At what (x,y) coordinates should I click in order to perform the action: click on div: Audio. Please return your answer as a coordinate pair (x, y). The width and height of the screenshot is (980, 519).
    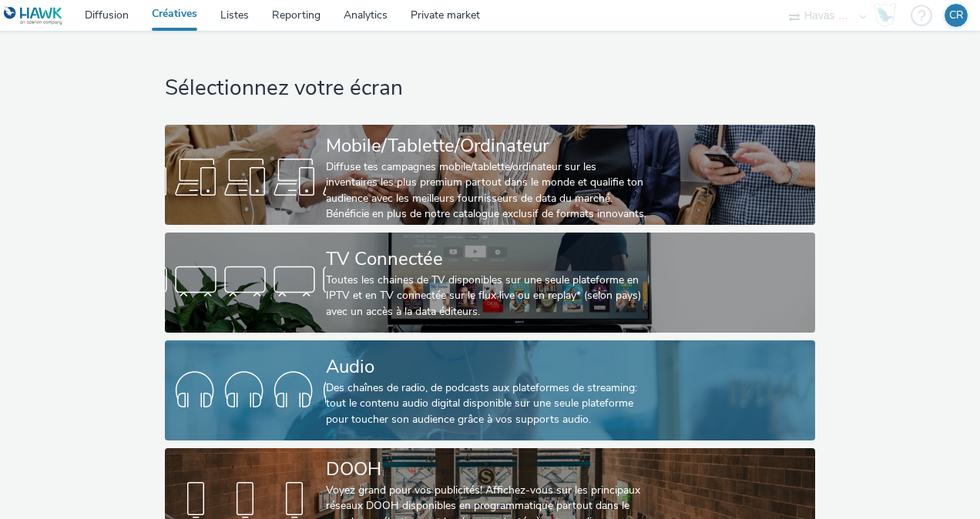
    Looking at the image, I should click on (487, 367).